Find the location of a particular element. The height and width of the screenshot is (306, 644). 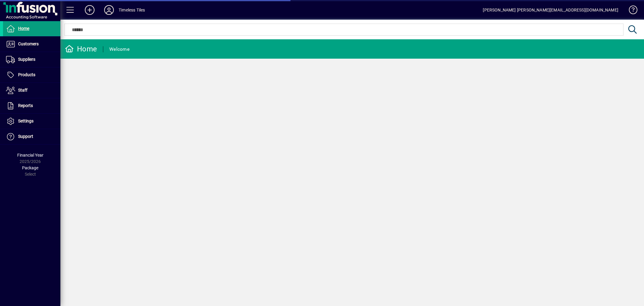

span: Package is located at coordinates (31, 167).